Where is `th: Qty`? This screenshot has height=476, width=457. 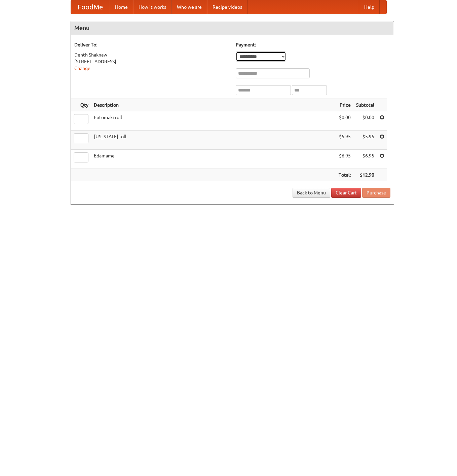 th: Qty is located at coordinates (81, 105).